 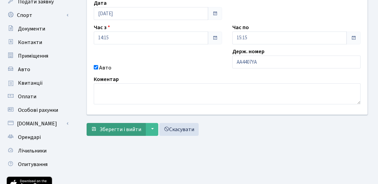 I want to click on a: Контакти, so click(x=37, y=42).